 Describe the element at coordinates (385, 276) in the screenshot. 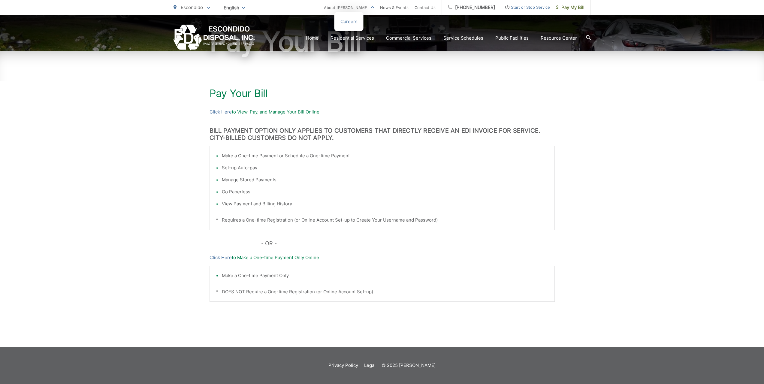

I see `li: Make a One-time Payment Only` at that location.